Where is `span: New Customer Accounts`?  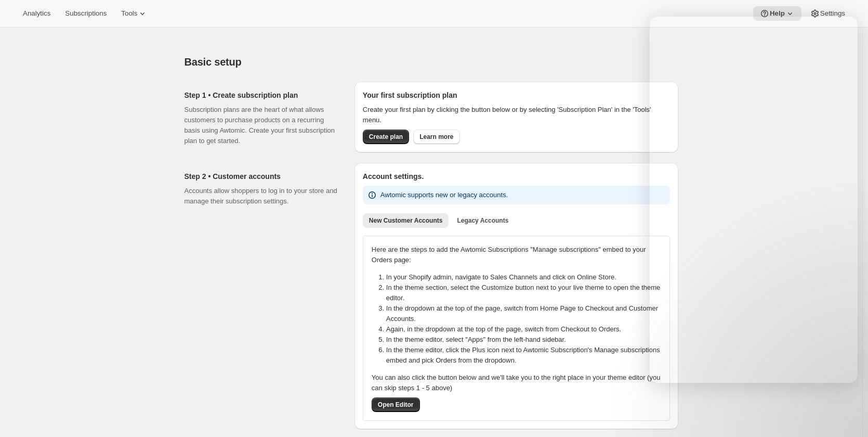
span: New Customer Accounts is located at coordinates (406, 221).